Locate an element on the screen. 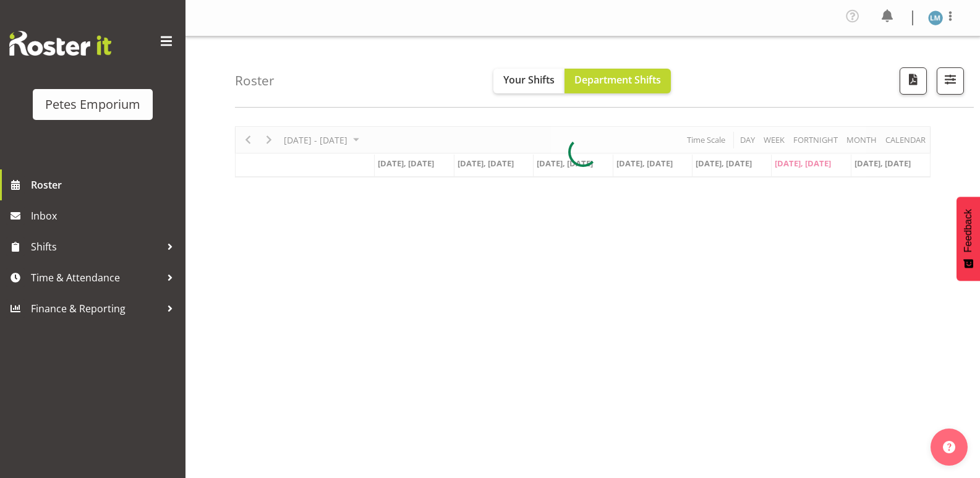 The width and height of the screenshot is (980, 478). img: Rosterit website logo is located at coordinates (60, 44).